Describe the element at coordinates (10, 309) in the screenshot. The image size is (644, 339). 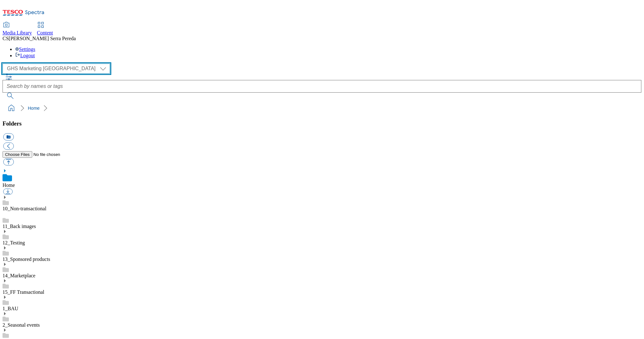
I see `a: 1_BAU` at that location.